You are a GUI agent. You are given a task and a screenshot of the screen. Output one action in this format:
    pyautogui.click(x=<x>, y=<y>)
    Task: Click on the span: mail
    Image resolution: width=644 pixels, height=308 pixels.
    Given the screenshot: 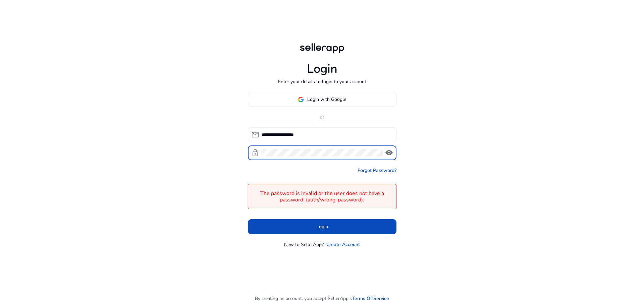 What is the action you would take?
    pyautogui.click(x=255, y=135)
    